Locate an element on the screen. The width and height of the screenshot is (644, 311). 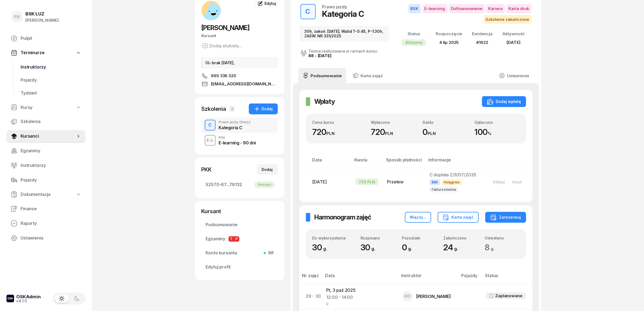
a: Pulpit is located at coordinates (46, 38).